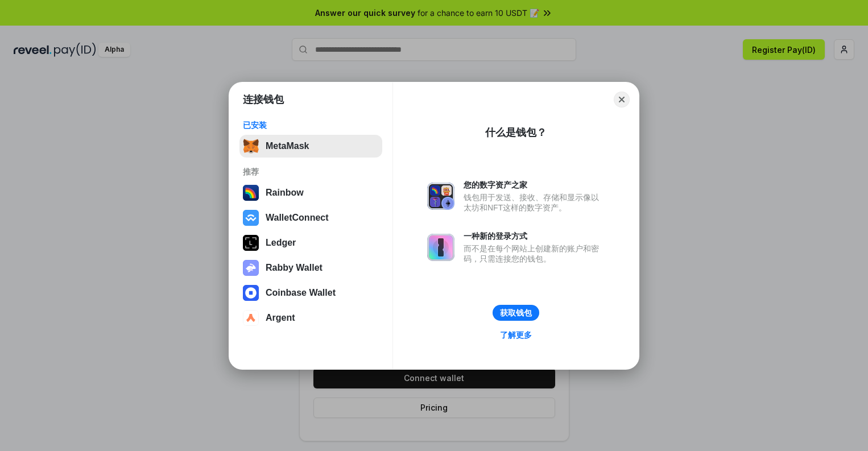 The height and width of the screenshot is (451, 868). What do you see at coordinates (311, 293) in the screenshot?
I see `button: Coinbase Wallet` at bounding box center [311, 293].